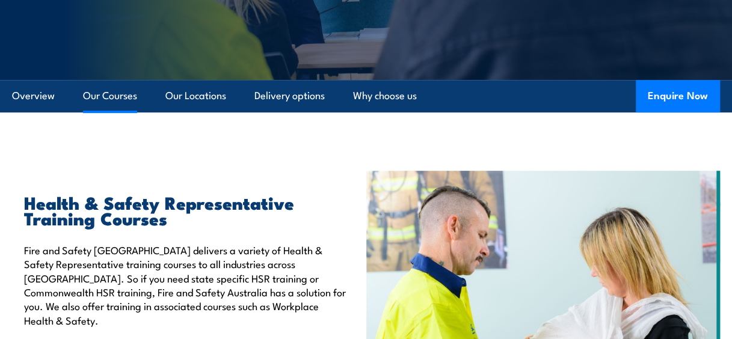 This screenshot has height=339, width=732. I want to click on a: Delivery options, so click(289, 96).